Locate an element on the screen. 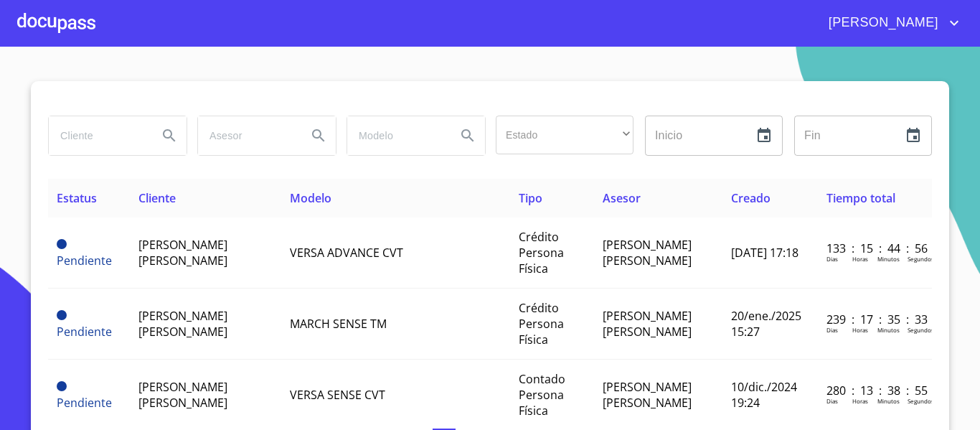 Image resolution: width=980 pixels, height=430 pixels. span: 20/ene./2025 15:27 is located at coordinates (767, 324).